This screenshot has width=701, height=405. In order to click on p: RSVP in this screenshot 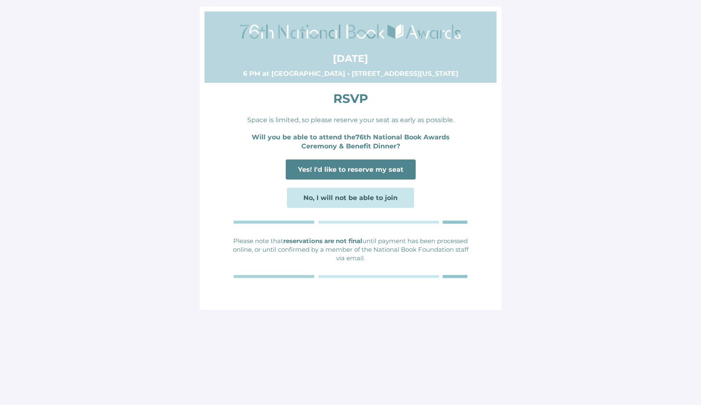, I will do `click(350, 99)`.